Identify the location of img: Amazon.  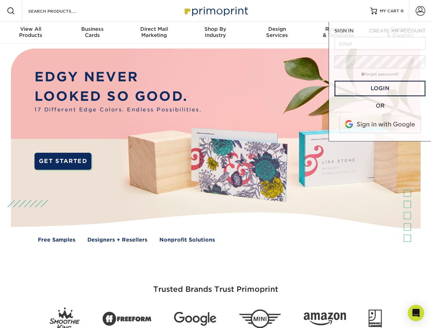
(325, 319).